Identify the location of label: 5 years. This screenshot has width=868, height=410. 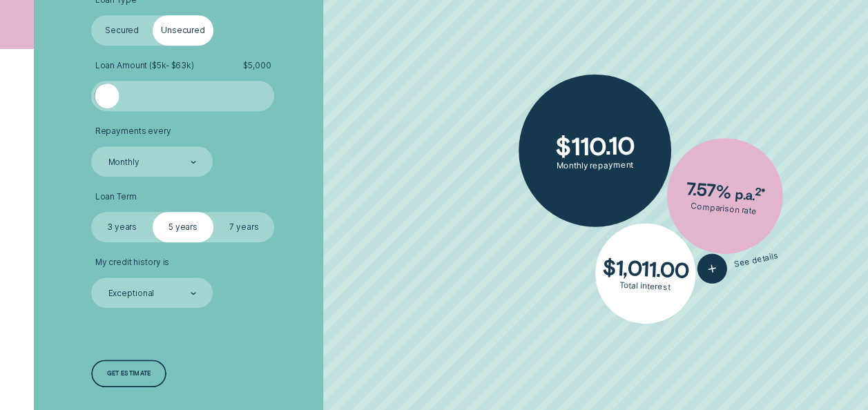
(183, 228).